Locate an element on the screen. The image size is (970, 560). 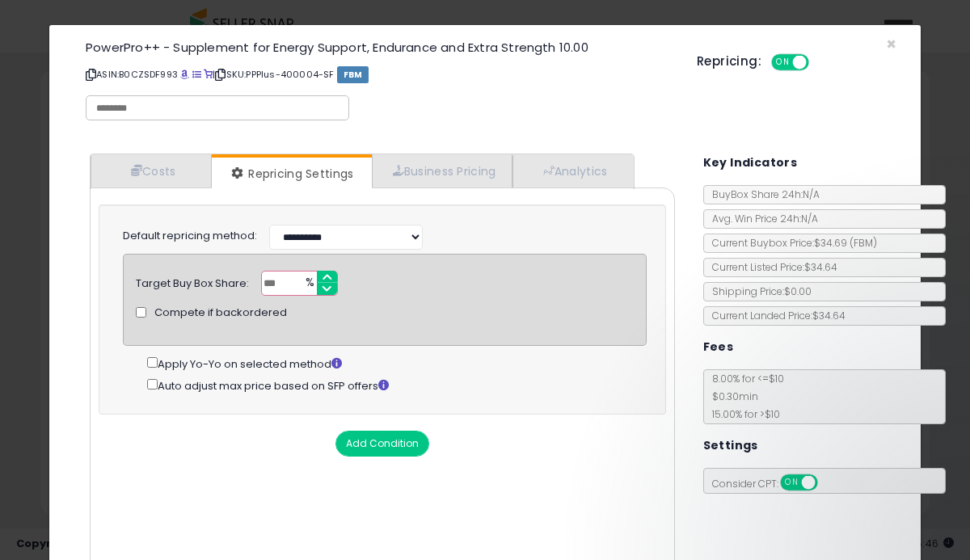
span: OFF is located at coordinates (820, 62).